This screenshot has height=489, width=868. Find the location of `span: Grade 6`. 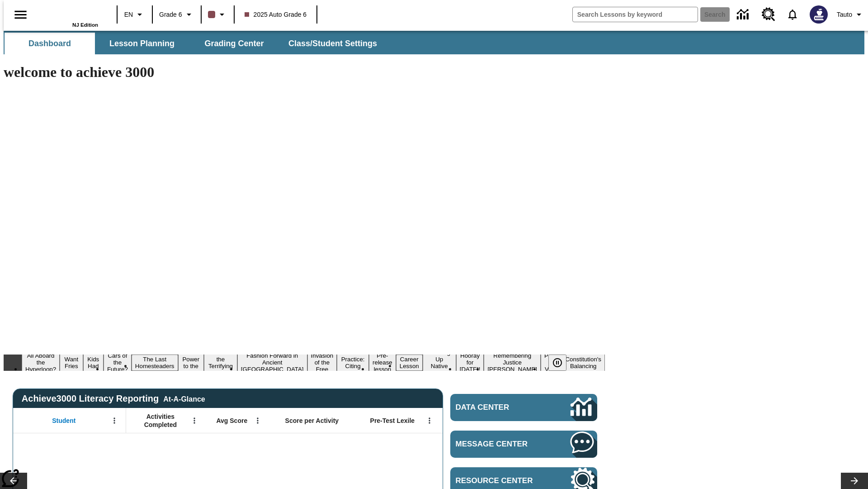

span: Grade 6 is located at coordinates (170, 15).